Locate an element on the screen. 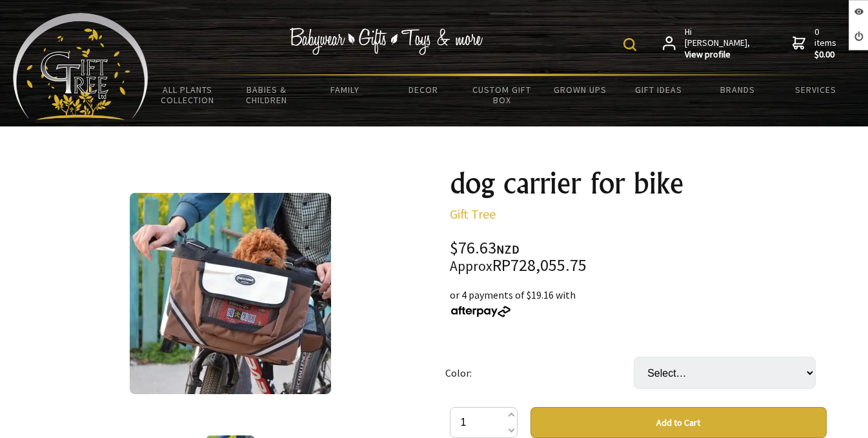 The height and width of the screenshot is (438, 868). img: product search is located at coordinates (630, 45).